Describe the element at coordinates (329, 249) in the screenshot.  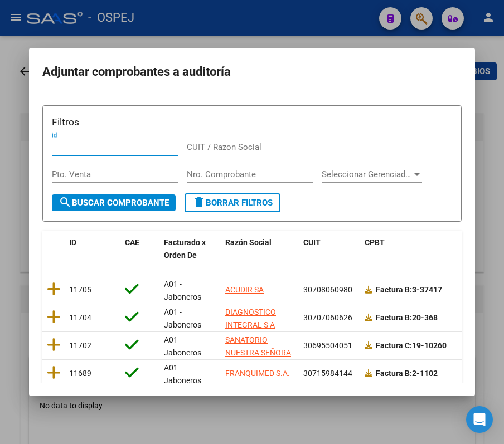
I see `datatable-header-cell: CUIT` at that location.